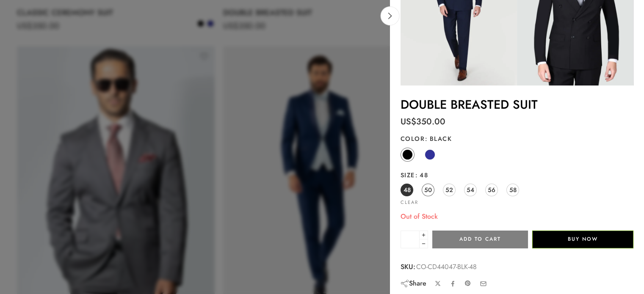  What do you see at coordinates (423, 122) in the screenshot?
I see `bdi: 350.00` at bounding box center [423, 122].